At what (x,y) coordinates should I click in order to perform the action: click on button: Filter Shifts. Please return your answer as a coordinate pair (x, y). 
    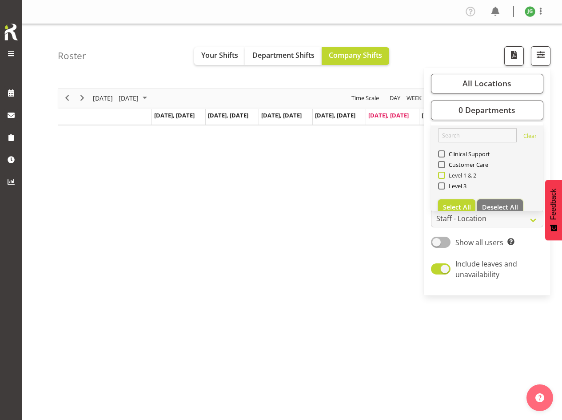
    Looking at the image, I should click on (541, 56).